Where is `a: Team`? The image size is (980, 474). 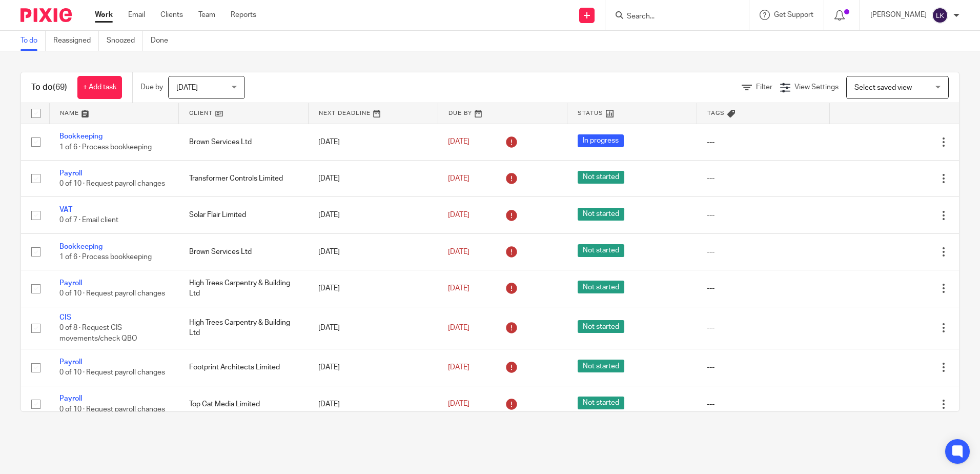
a: Team is located at coordinates (206, 15).